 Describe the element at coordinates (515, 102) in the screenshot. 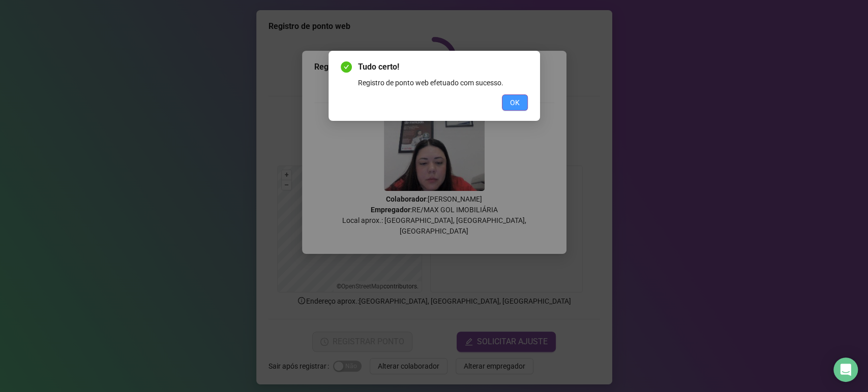

I see `span: OK` at that location.